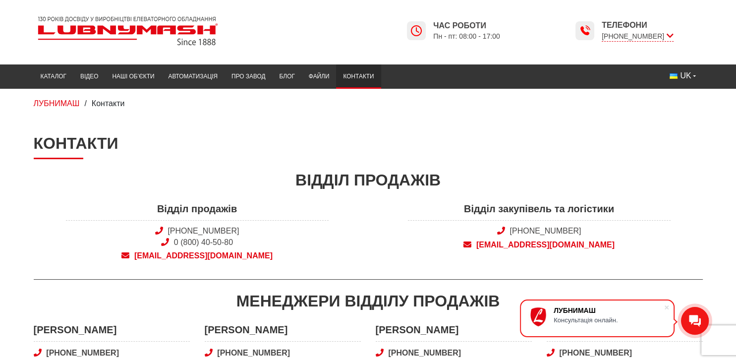  What do you see at coordinates (674, 76) in the screenshot?
I see `img: Українська` at bounding box center [674, 76].